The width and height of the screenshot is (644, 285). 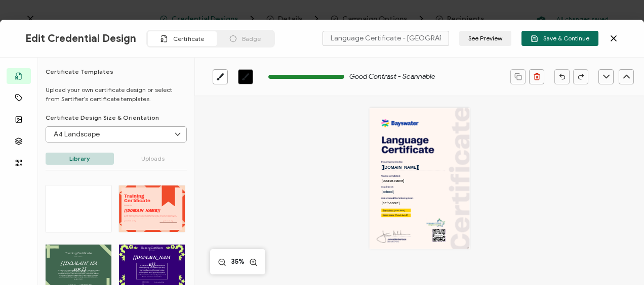 I want to click on pre: [start-date], so click(x=399, y=211).